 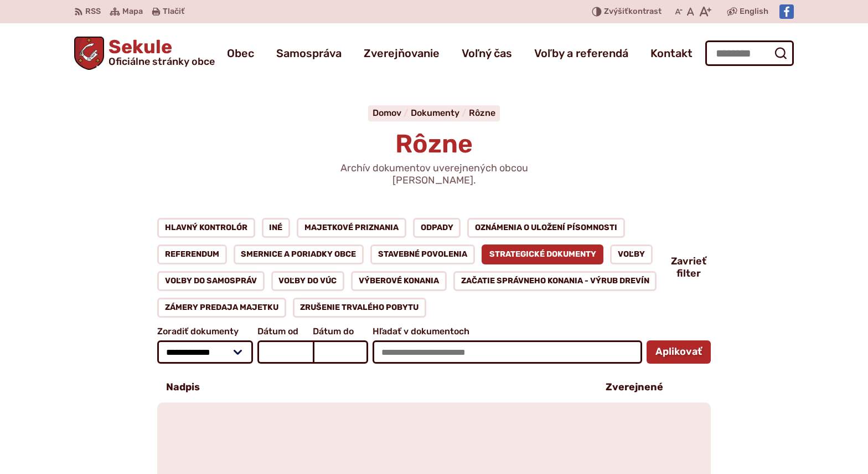 I want to click on input: Hľadať v dokumentoch, so click(x=507, y=352).